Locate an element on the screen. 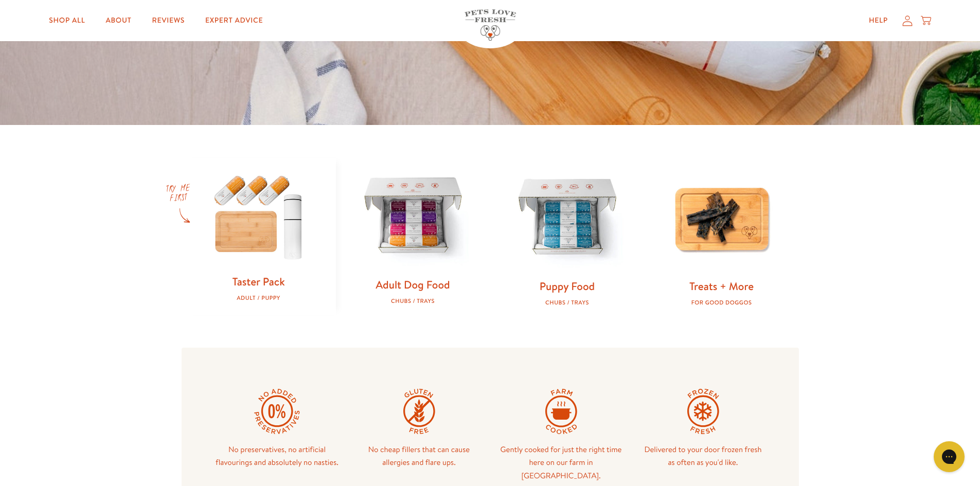 The image size is (980, 486). a: About is located at coordinates (118, 21).